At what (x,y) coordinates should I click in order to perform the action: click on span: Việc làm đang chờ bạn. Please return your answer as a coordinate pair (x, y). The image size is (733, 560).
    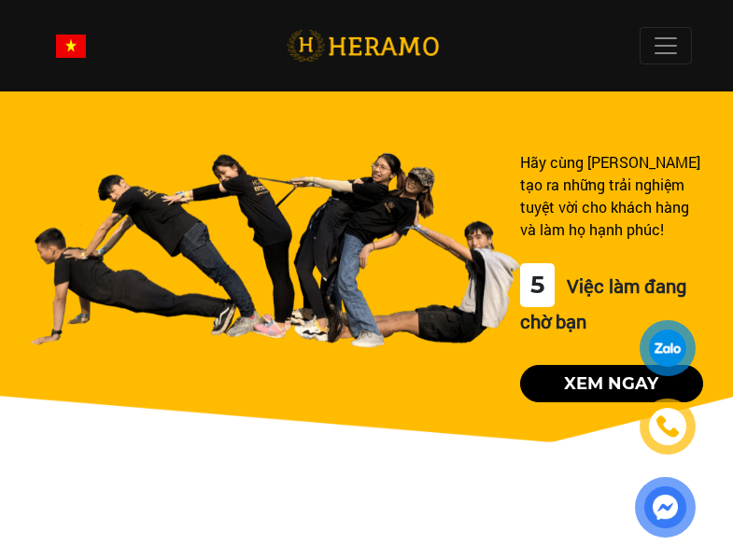
    Looking at the image, I should click on (604, 304).